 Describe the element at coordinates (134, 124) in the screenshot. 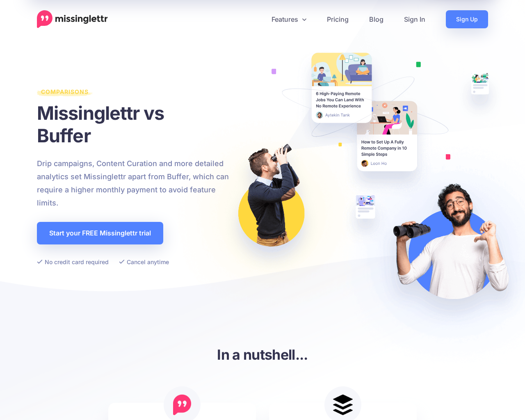

I see `h1: Missinglettr vs Buffer` at that location.